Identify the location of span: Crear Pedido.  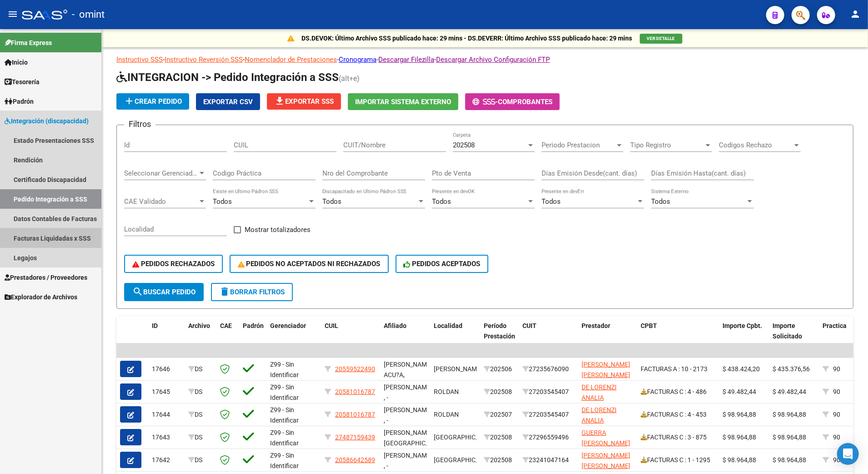
(152, 102).